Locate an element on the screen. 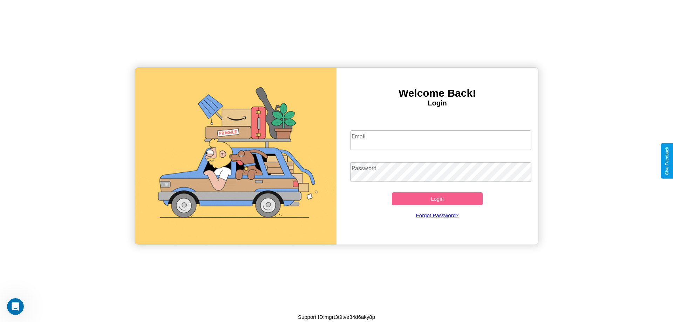 This screenshot has width=673, height=322. img: gif is located at coordinates (235, 156).